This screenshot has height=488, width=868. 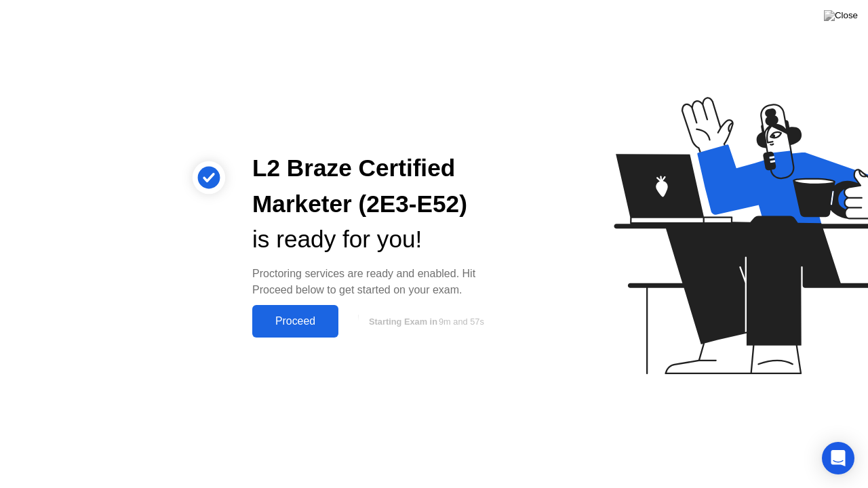 What do you see at coordinates (378, 240) in the screenshot?
I see `div: is ready for you!` at bounding box center [378, 240].